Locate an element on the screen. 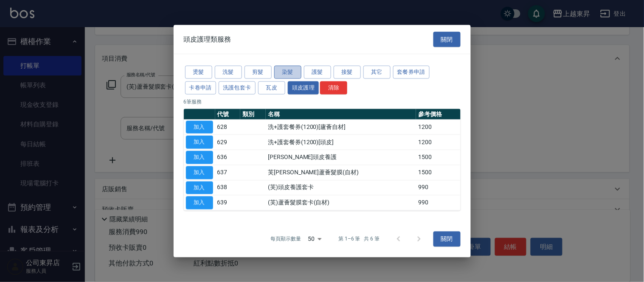 The height and width of the screenshot is (282, 644). span: 頭皮護理類服務 is located at coordinates (207, 39).